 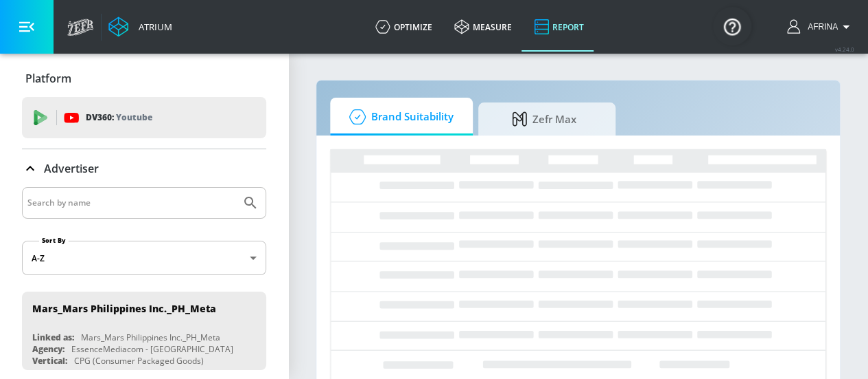 I want to click on div: Linked as:, so click(x=52, y=337).